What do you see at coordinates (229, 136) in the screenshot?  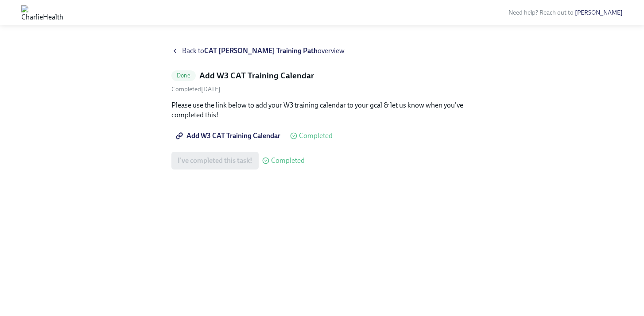 I see `a: Add W3 CAT Training Calendar` at bounding box center [229, 136].